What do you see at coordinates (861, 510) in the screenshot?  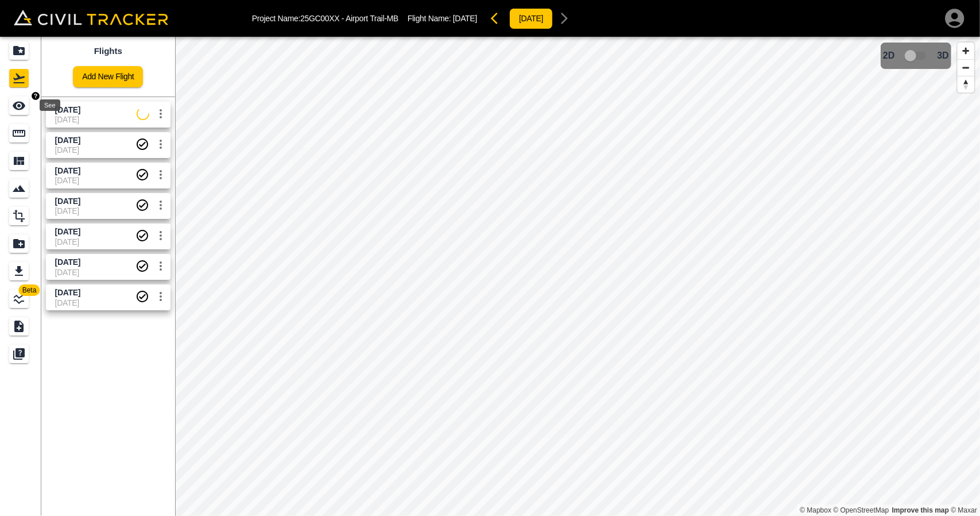 I see `a: OpenStreetMap` at bounding box center [861, 510].